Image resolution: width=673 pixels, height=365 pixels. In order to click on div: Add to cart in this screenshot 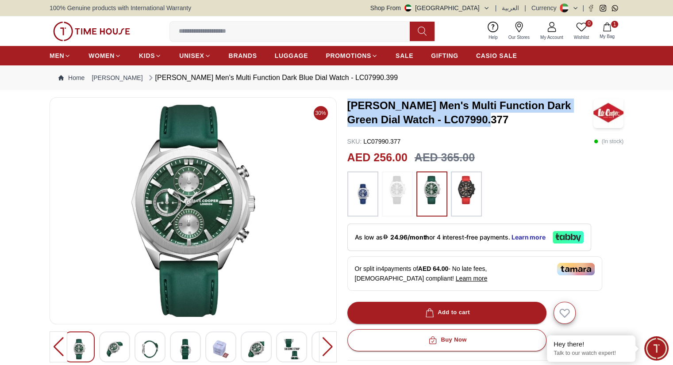, I will do `click(446, 313)`.